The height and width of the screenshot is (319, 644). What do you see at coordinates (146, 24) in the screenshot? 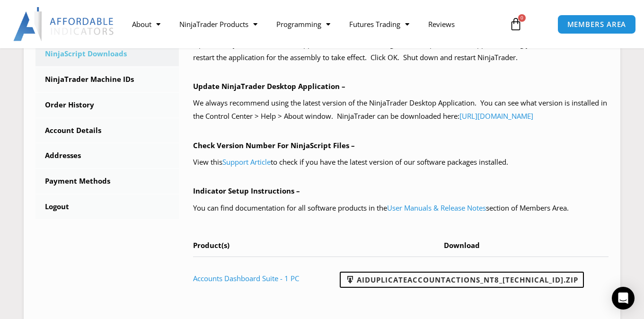
I see `a: About` at bounding box center [146, 24].